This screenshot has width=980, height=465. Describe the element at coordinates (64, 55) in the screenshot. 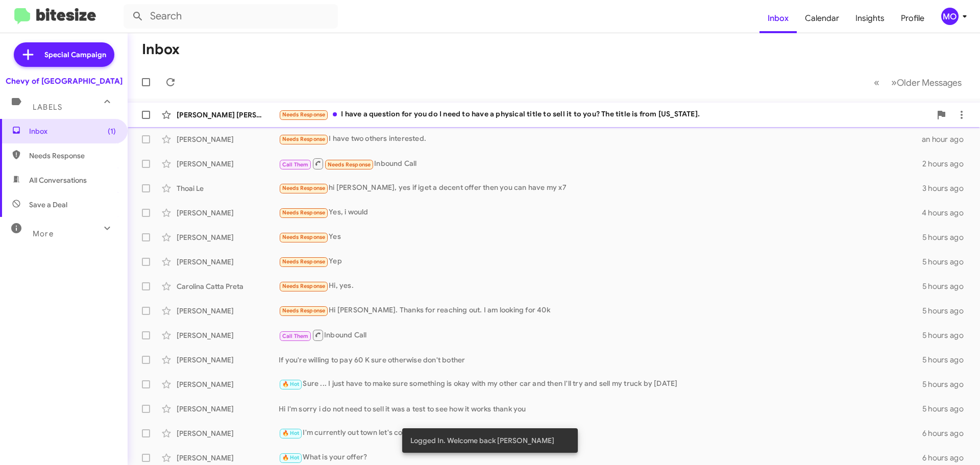

I see `a: Special Campaign` at that location.